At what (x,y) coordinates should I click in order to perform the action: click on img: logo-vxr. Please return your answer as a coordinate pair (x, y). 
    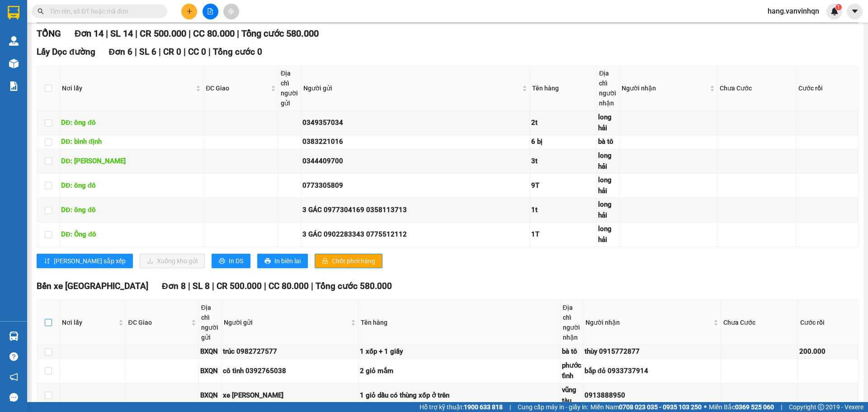
    Looking at the image, I should click on (14, 13).